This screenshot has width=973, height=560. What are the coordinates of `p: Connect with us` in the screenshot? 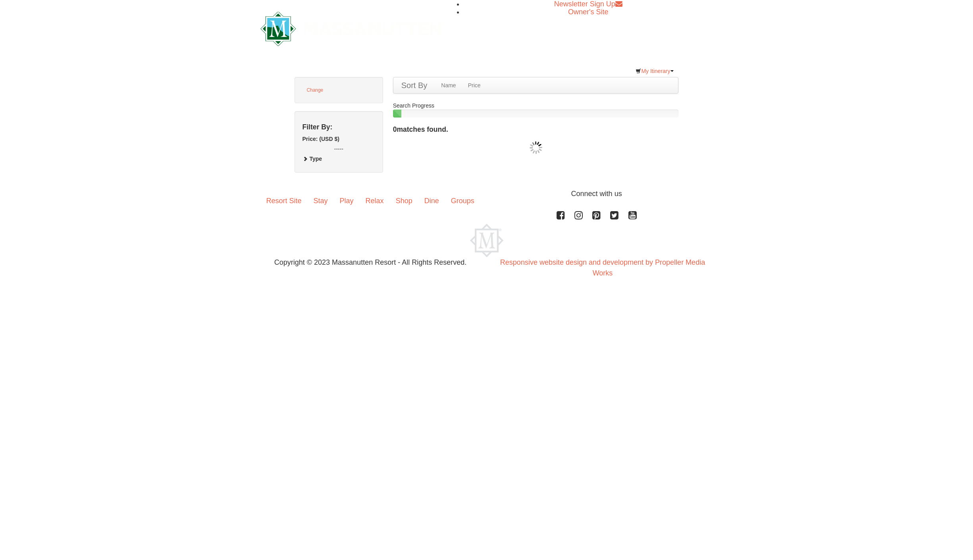 It's located at (486, 194).